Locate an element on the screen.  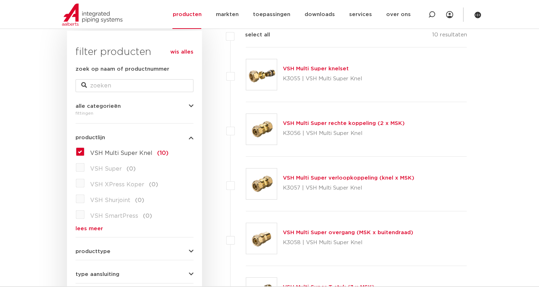
button: productlijn is located at coordinates (134, 137).